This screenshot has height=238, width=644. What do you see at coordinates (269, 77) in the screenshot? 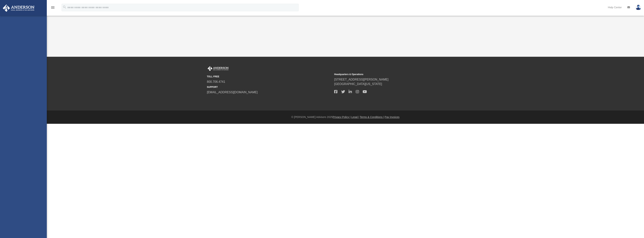
I see `small: TOLL FREE` at bounding box center [269, 77].